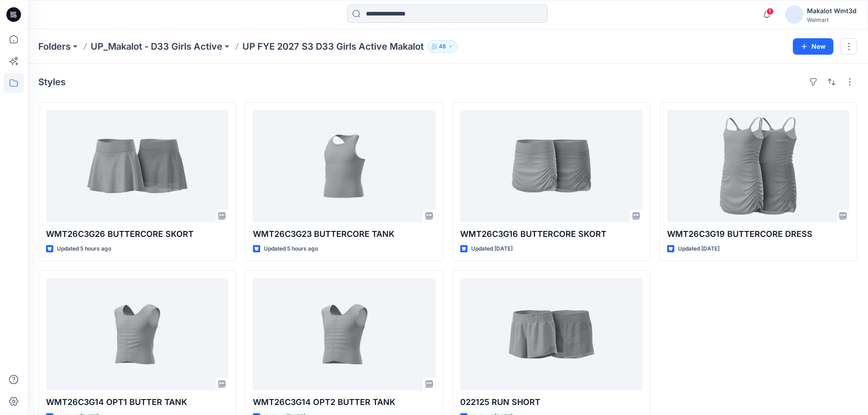 This screenshot has height=415, width=868. What do you see at coordinates (137, 334) in the screenshot?
I see `a: WMT26C3G14 OPT1 BUTTER TANK` at bounding box center [137, 334].